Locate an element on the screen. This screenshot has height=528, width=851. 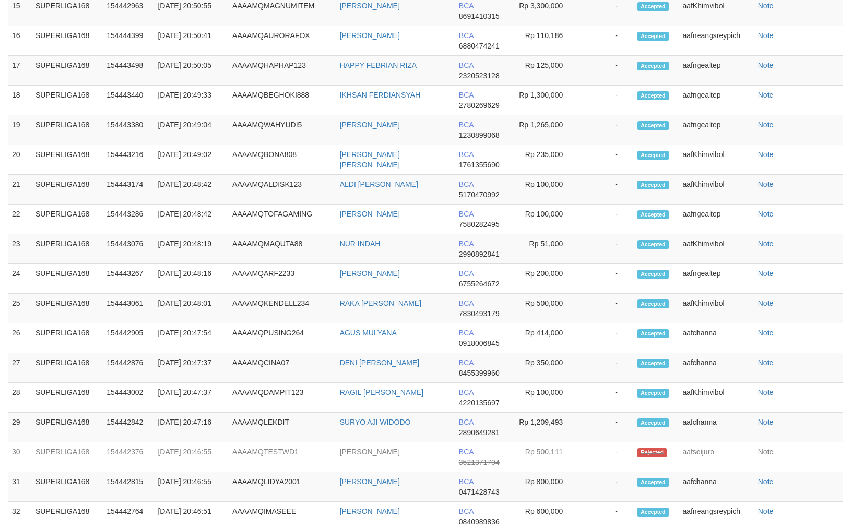
td: 24 is located at coordinates (19, 279).